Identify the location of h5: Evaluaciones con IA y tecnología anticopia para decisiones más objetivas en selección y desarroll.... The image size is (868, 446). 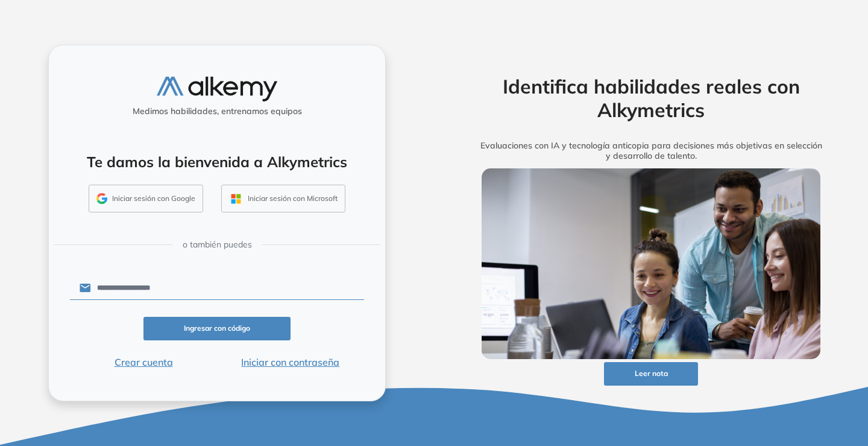
(651, 151).